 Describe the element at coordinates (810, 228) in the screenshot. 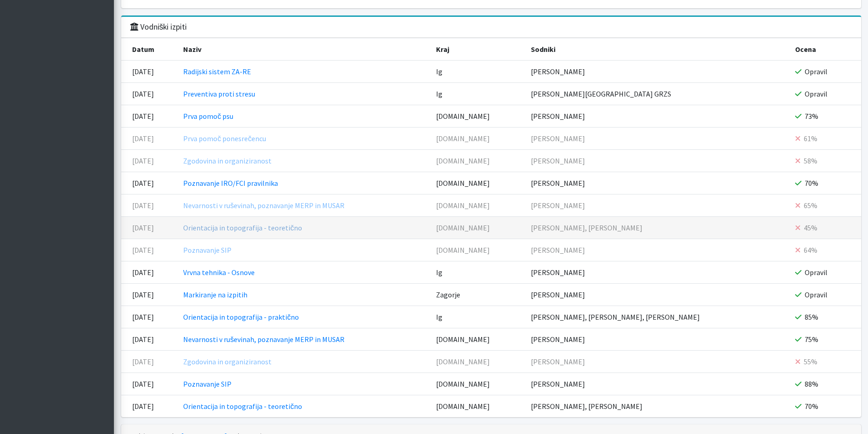

I see `span: 45%` at that location.